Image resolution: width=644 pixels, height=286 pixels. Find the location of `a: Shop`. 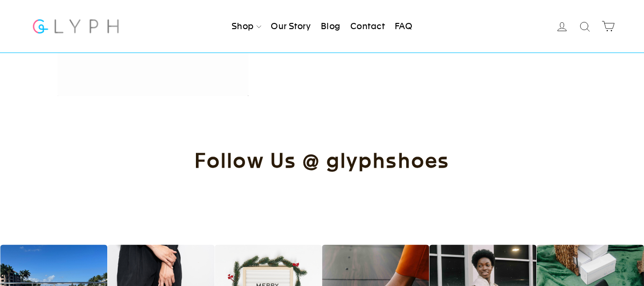

a: Shop is located at coordinates (246, 26).